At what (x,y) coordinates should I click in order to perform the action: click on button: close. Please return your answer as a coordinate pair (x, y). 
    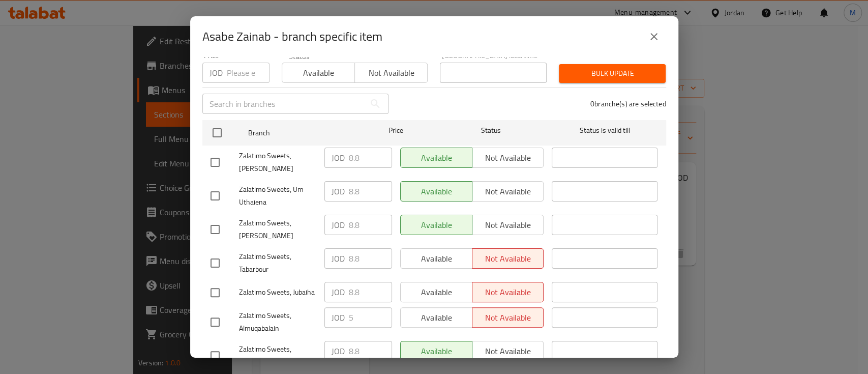
    Looking at the image, I should click on (654, 37).